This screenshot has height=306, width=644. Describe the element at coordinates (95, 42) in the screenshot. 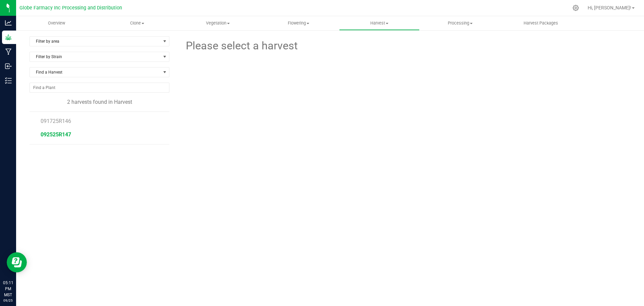

I see `span: Filter by area` at that location.